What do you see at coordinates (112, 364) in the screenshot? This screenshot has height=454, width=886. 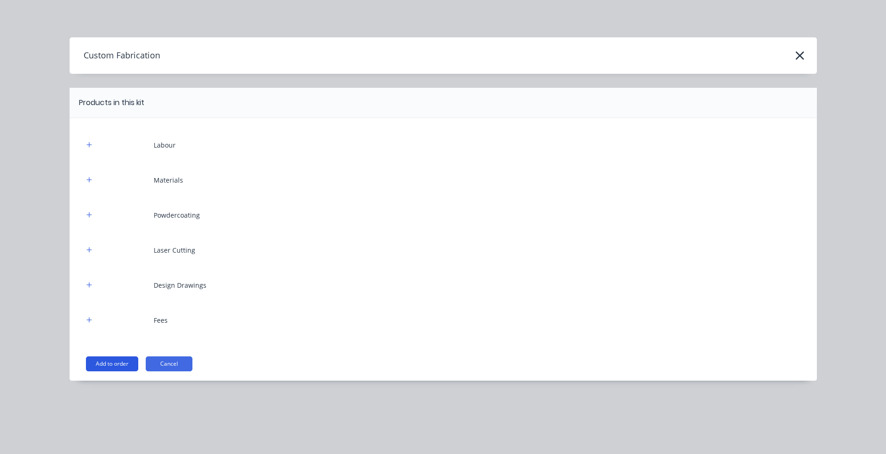 I see `button: Add to order` at bounding box center [112, 364].